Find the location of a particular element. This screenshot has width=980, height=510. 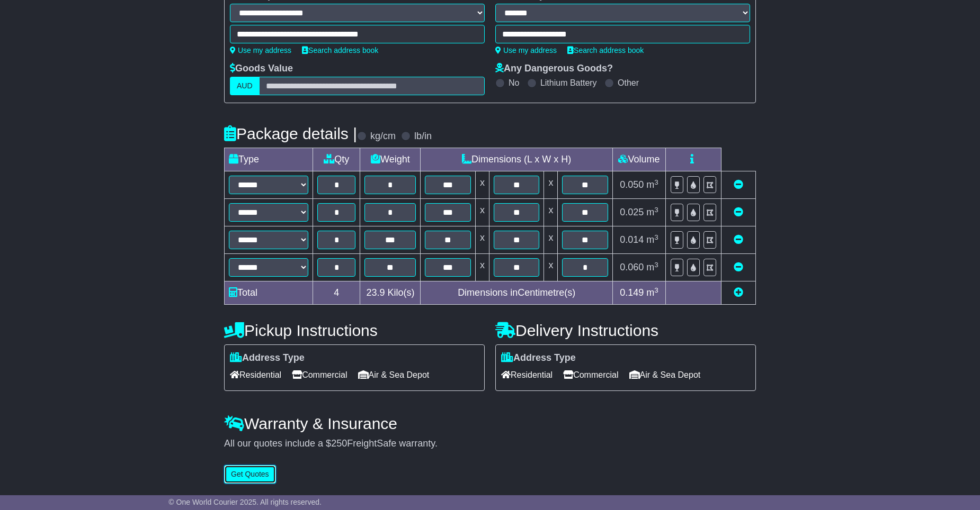

button: Get Quotes is located at coordinates (250, 474).